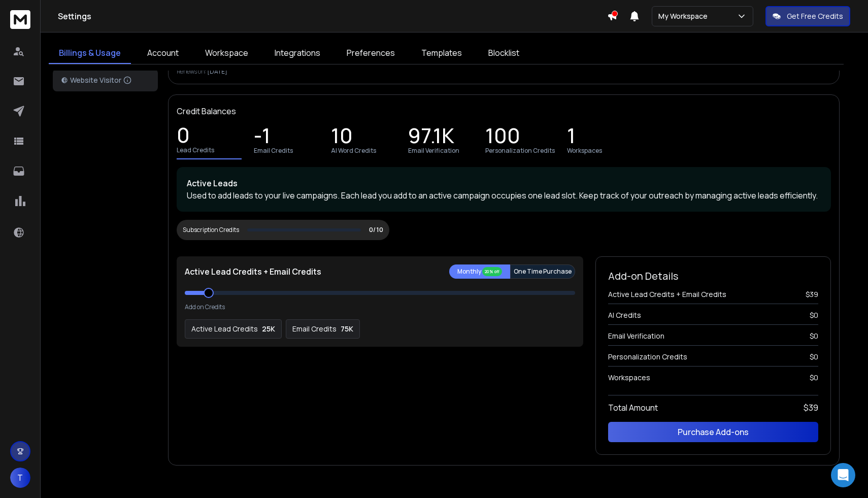 Image resolution: width=868 pixels, height=498 pixels. What do you see at coordinates (543, 272) in the screenshot?
I see `button: One Time Purchase` at bounding box center [543, 272].